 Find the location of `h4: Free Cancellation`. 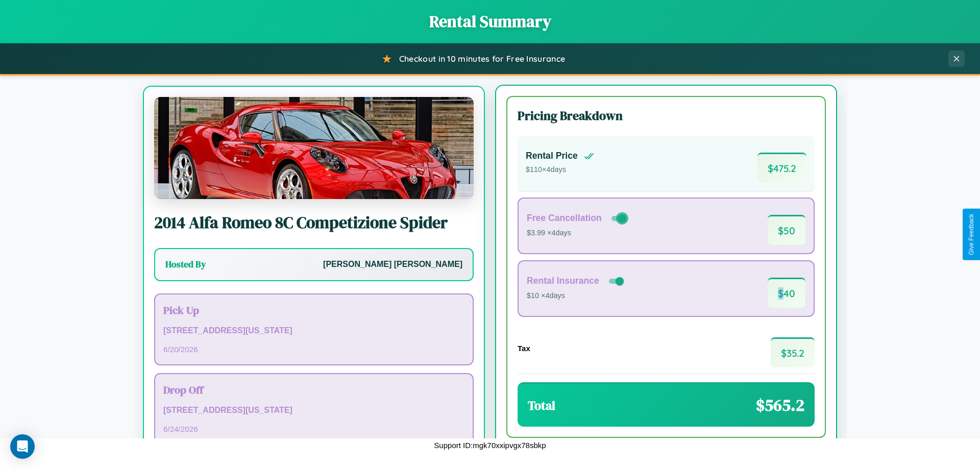

h4: Free Cancellation is located at coordinates (564, 218).